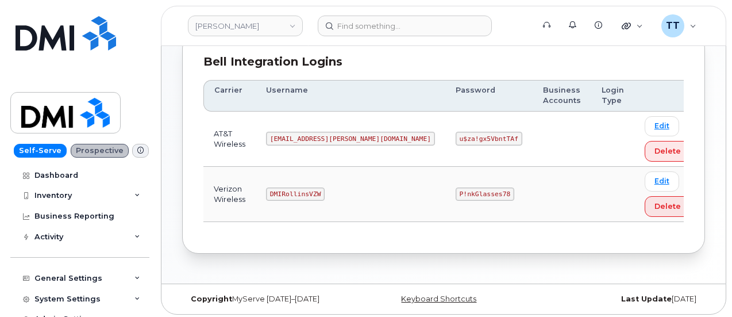 This screenshot has width=732, height=317. I want to click on code: DMIRollinsVZW, so click(295, 194).